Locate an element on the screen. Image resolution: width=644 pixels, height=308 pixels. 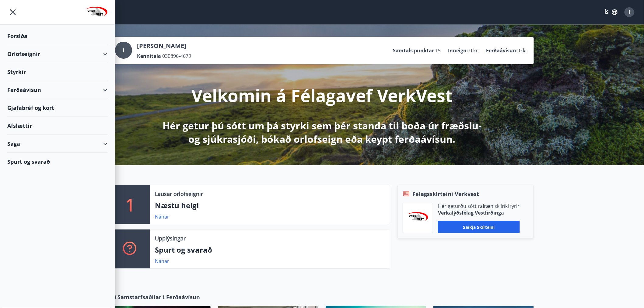
div: Orlofseignir is located at coordinates (57, 54).